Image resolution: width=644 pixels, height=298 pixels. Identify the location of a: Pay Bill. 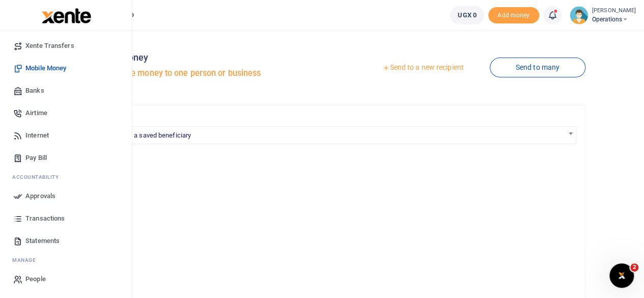
(66, 158).